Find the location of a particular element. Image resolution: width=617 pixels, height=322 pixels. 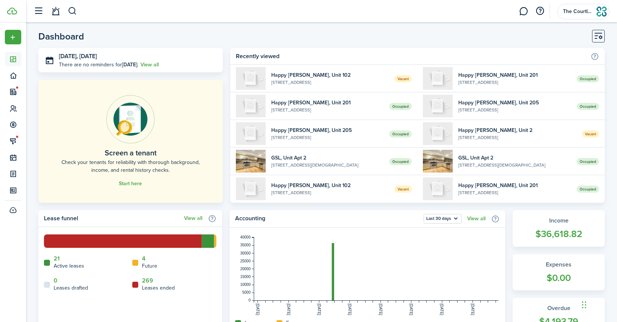

a: Start here is located at coordinates (130, 184).